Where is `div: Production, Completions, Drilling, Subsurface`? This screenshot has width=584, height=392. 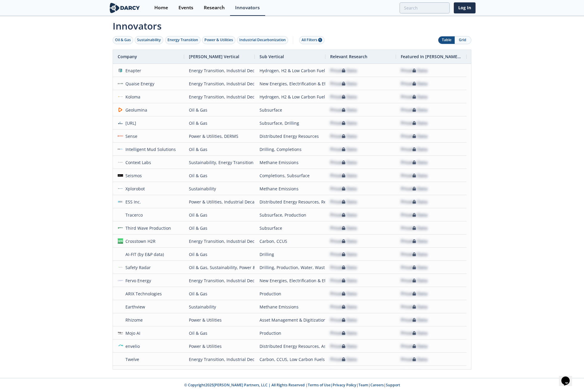 div: Production, Completions, Drilling, Subsurface is located at coordinates (290, 372).